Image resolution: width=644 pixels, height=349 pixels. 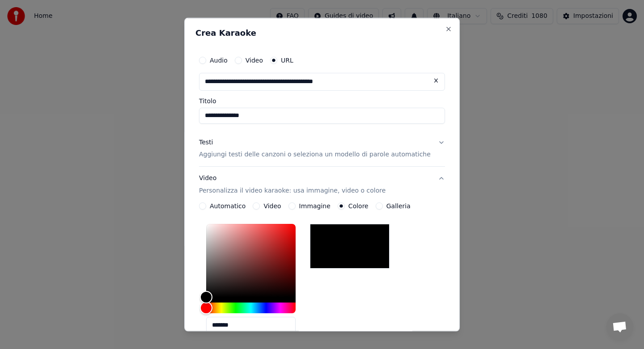 I want to click on label: Colore, so click(x=358, y=206).